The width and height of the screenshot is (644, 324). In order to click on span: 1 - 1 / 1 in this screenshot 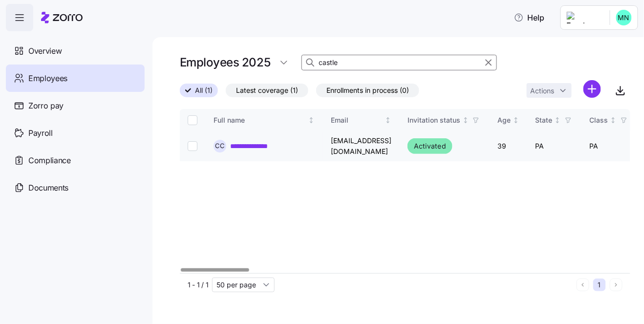, I will do `click(197, 285)`.